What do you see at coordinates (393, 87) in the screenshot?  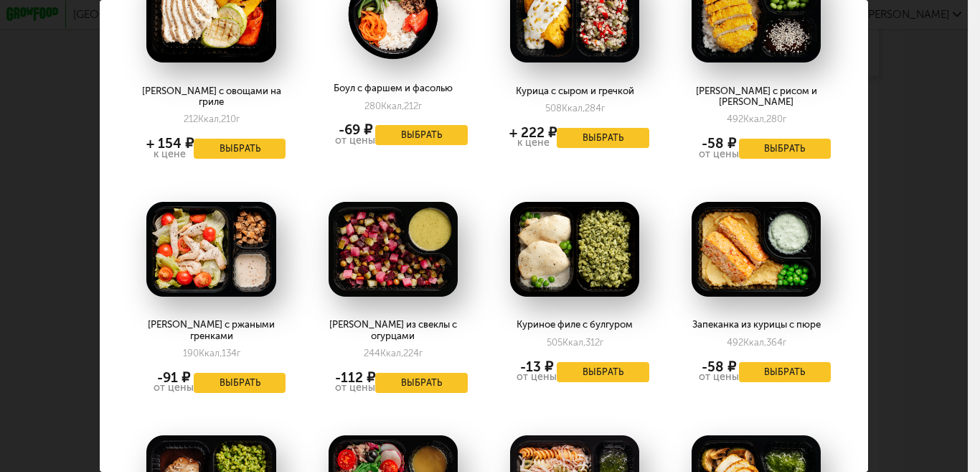 I see `div: Боул с фаршем и фасолью` at bounding box center [393, 87].